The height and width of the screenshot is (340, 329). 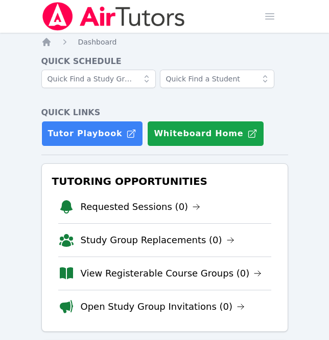 I want to click on h4: Quick Schedule, so click(x=165, y=61).